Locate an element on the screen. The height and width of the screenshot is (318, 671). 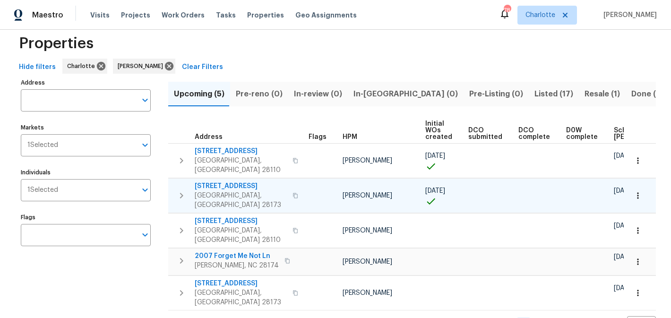
span: Listed (17) is located at coordinates (554, 94).